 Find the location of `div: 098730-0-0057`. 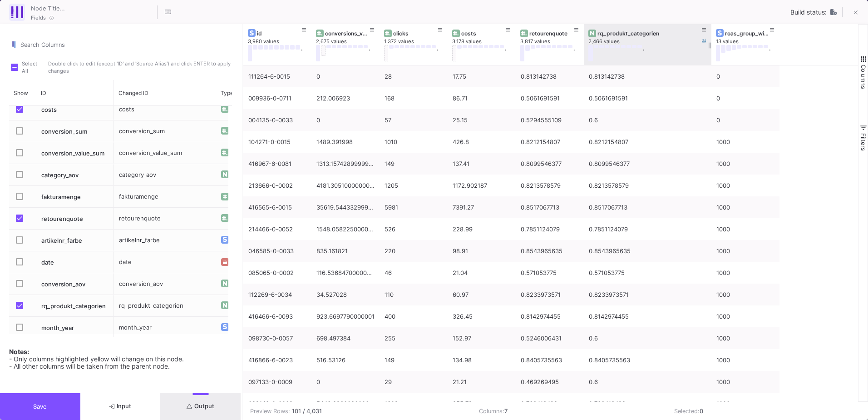

div: 098730-0-0057 is located at coordinates (277, 338).